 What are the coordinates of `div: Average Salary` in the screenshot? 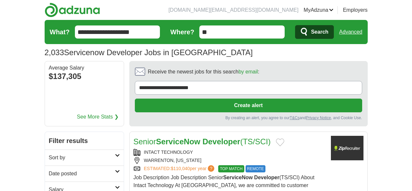 It's located at (84, 68).